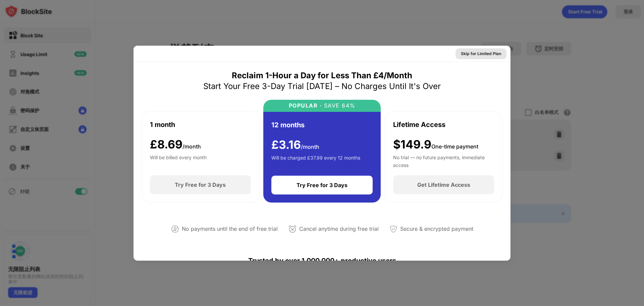  Describe the element at coordinates (481, 54) in the screenshot. I see `div: Skip for Limited Plan` at that location.